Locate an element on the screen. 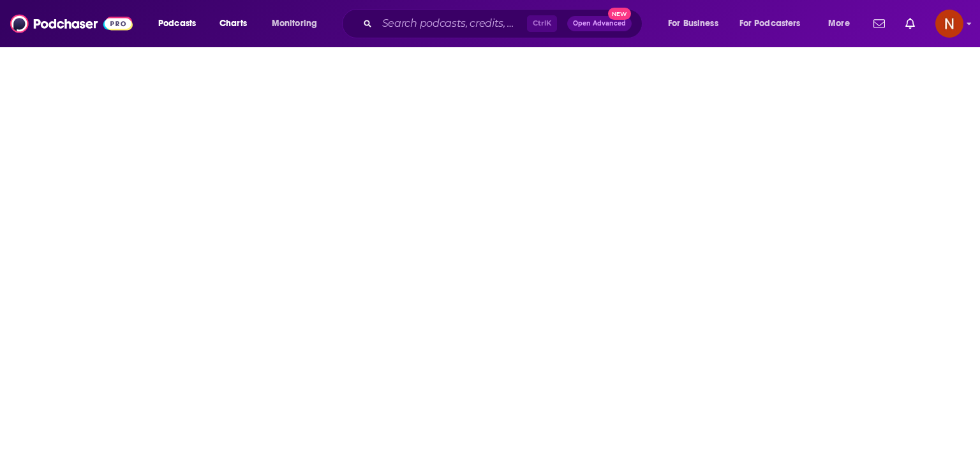 The image size is (980, 466). span: Open Advanced is located at coordinates (599, 23).